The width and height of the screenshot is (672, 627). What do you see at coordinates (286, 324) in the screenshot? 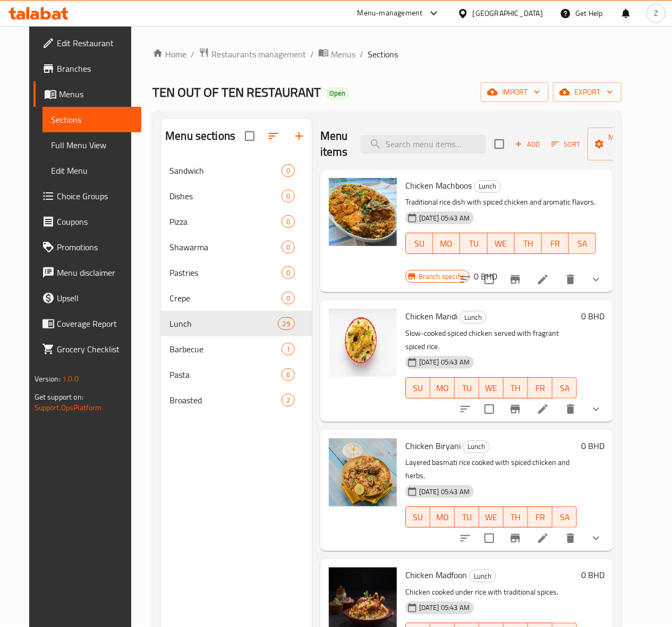
I see `span: 29` at bounding box center [286, 324].